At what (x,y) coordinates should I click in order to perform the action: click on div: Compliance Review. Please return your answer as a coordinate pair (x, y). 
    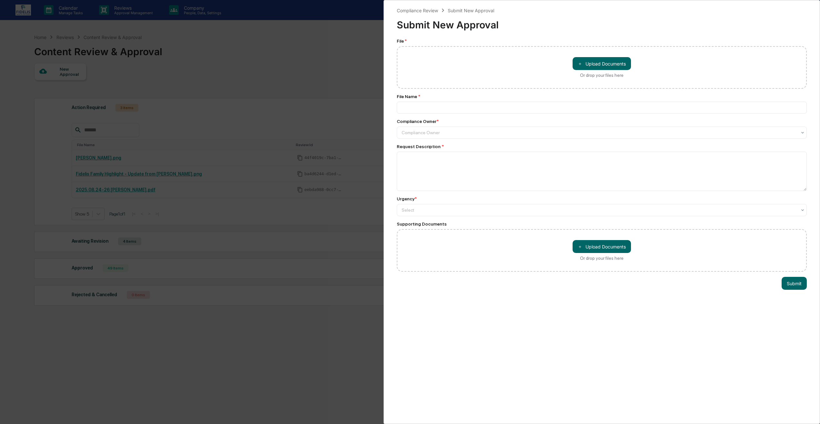
    Looking at the image, I should click on (418, 10).